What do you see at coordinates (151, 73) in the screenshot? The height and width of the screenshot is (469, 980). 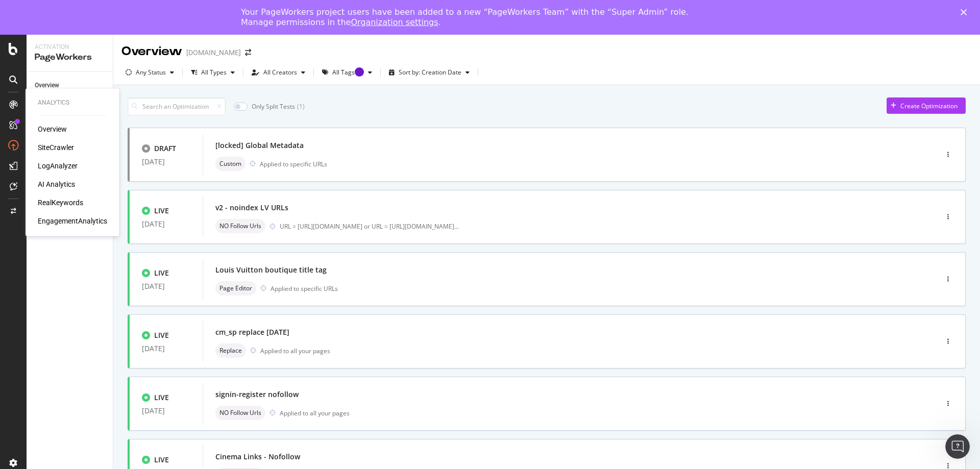 I see `div: Any Status` at bounding box center [151, 73].